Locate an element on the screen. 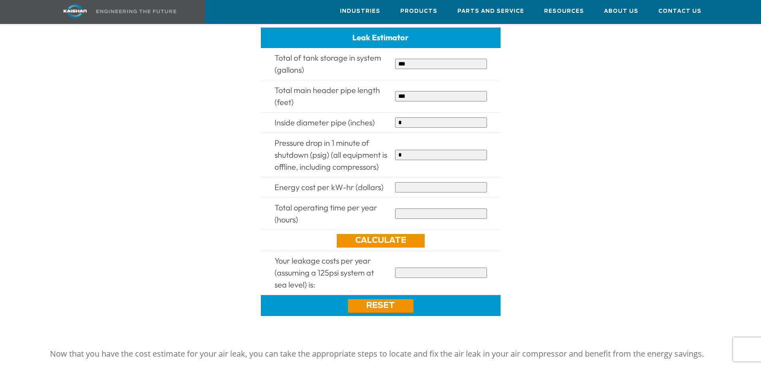 Image resolution: width=761 pixels, height=367 pixels. span: Inside diameter pipe (inches) is located at coordinates (324, 122).